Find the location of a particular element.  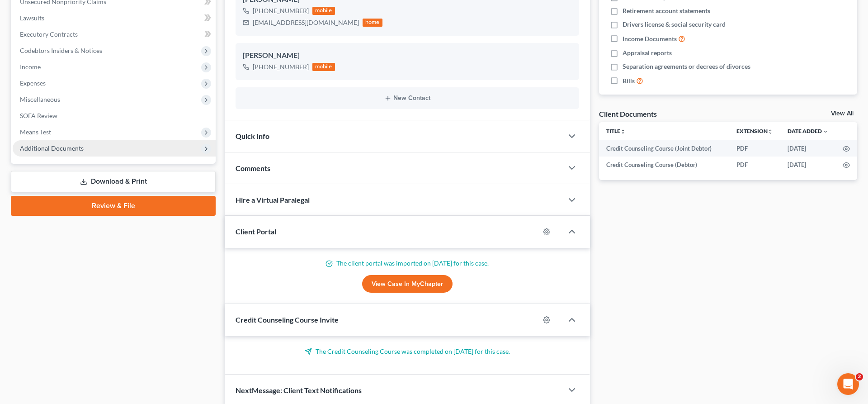

a: Titleunfold_more is located at coordinates (616, 131).